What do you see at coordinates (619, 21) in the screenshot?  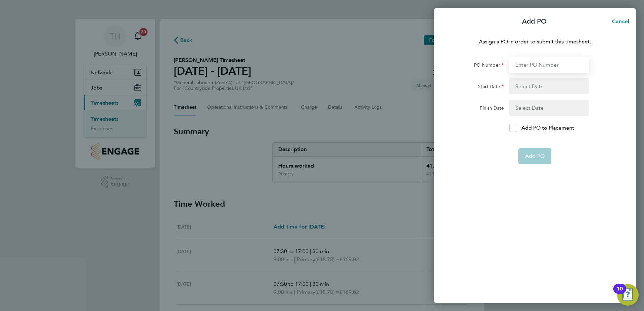 I see `span: Cancel` at bounding box center [619, 21].